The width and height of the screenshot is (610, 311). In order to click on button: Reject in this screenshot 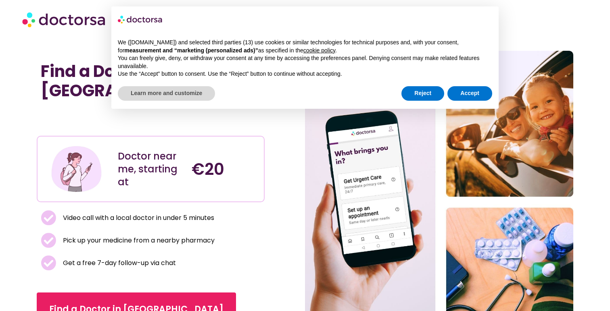, I will do `click(423, 94)`.